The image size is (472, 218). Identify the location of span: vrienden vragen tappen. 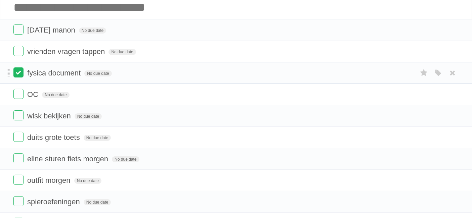
(67, 51).